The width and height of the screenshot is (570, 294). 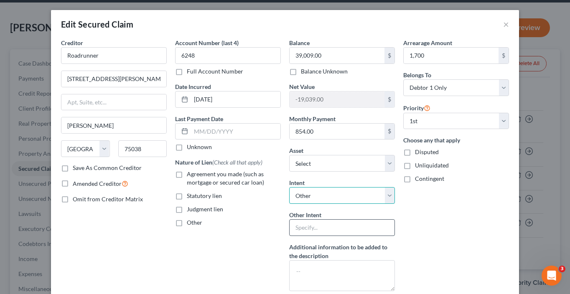 What do you see at coordinates (432, 165) in the screenshot?
I see `span: Unliquidated` at bounding box center [432, 165].